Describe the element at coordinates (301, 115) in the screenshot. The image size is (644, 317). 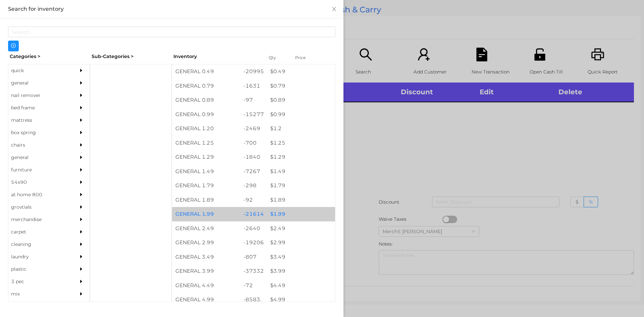
I see `div: $ 0.99` at that location.